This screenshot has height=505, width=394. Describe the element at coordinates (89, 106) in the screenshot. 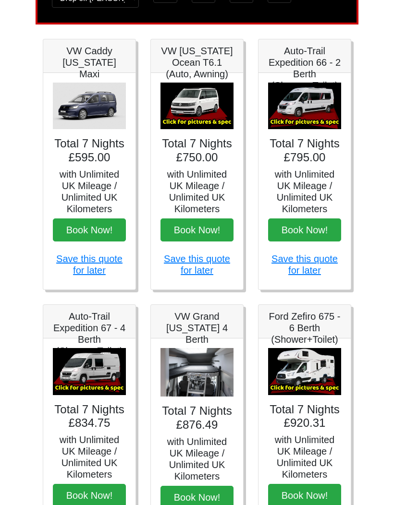

I see `img: VW Caddy California Maxi` at that location.